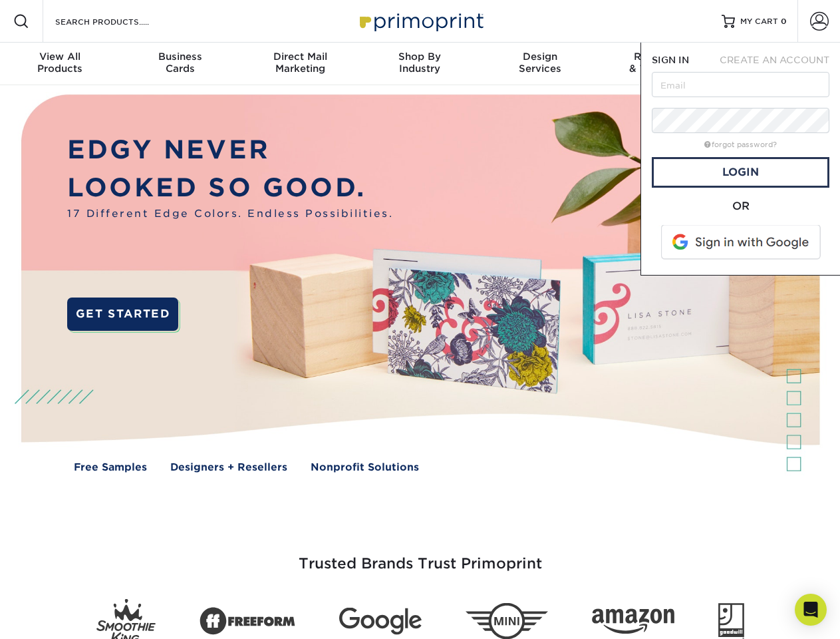  Describe the element at coordinates (740, 85) in the screenshot. I see `input: Email` at that location.